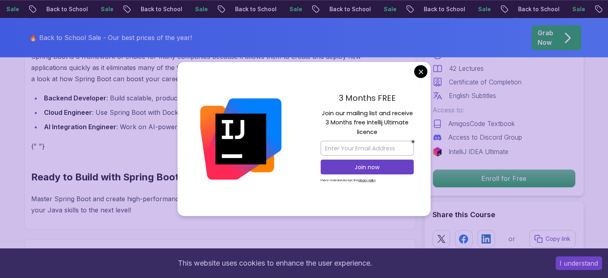 The image size is (608, 278). Describe the element at coordinates (478, 151) in the screenshot. I see `p: IntelliJ IDEA Ultimate` at that location.